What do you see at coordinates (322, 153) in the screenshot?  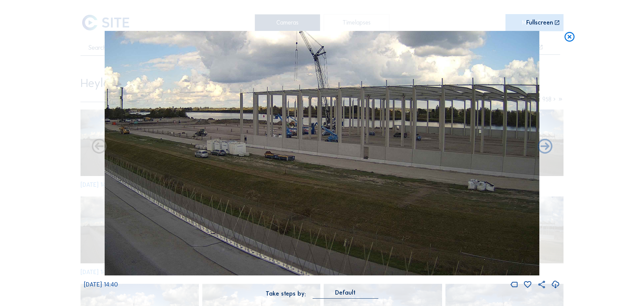 I see `img: Image` at bounding box center [322, 153].